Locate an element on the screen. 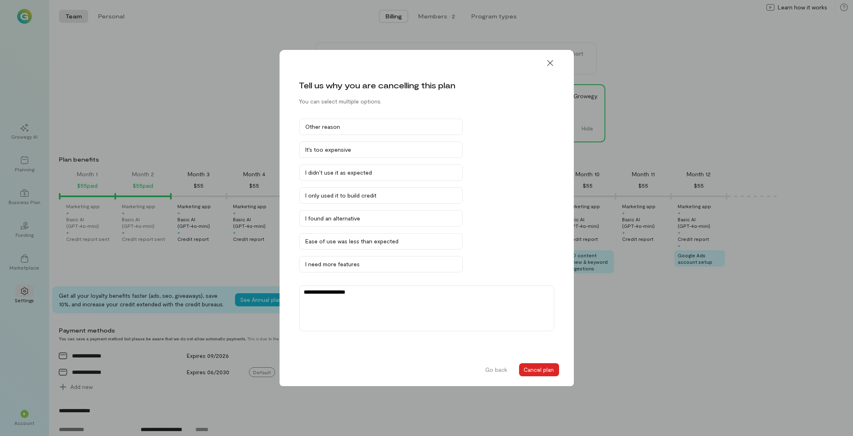 This screenshot has height=436, width=853. div: I only used it to build credit is located at coordinates (381, 195).